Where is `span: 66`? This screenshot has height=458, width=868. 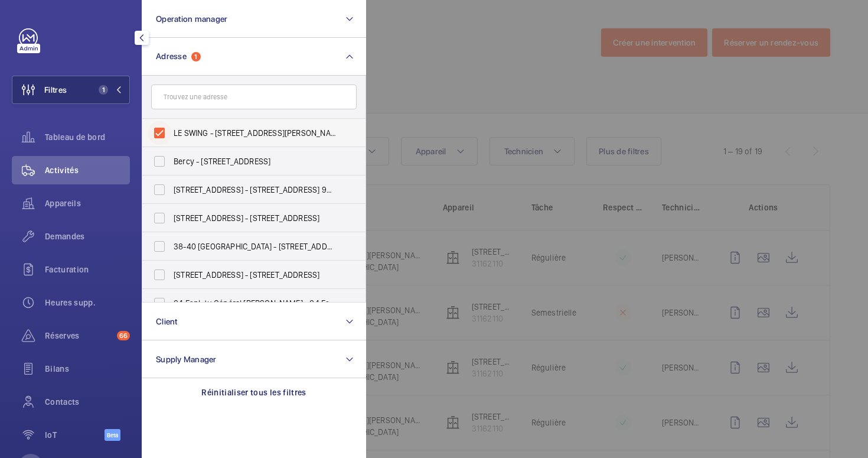 span: 66 is located at coordinates (124, 335).